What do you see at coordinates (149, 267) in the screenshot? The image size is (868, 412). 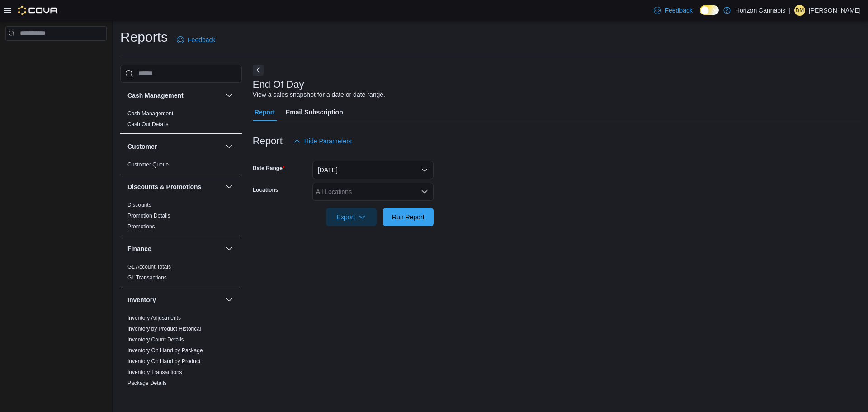 I see `a: GL Account Totals` at bounding box center [149, 267].